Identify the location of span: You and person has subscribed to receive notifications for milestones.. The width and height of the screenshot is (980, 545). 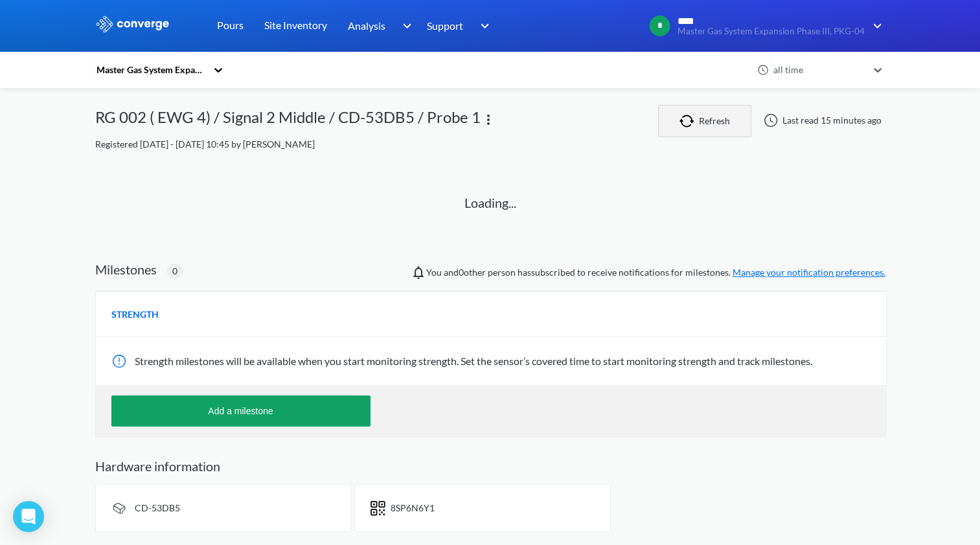
(656, 272).